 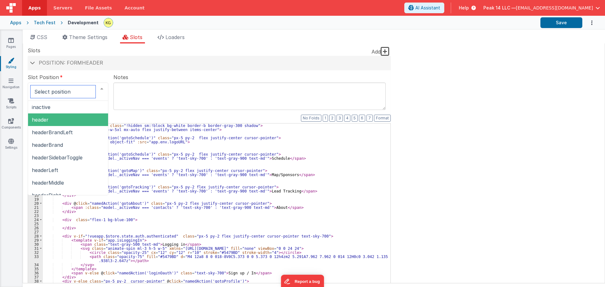 What do you see at coordinates (370, 118) in the screenshot?
I see `button: 7` at bounding box center [370, 118].